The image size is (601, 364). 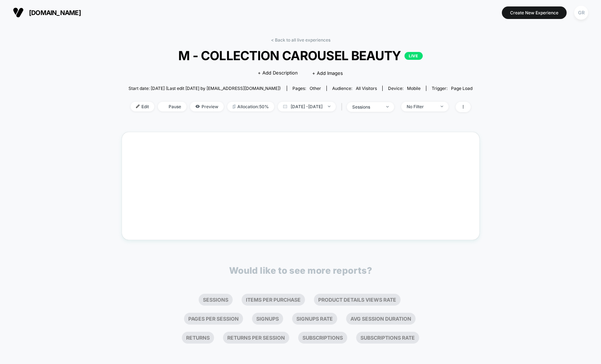 I want to click on li: Returns, so click(x=198, y=337).